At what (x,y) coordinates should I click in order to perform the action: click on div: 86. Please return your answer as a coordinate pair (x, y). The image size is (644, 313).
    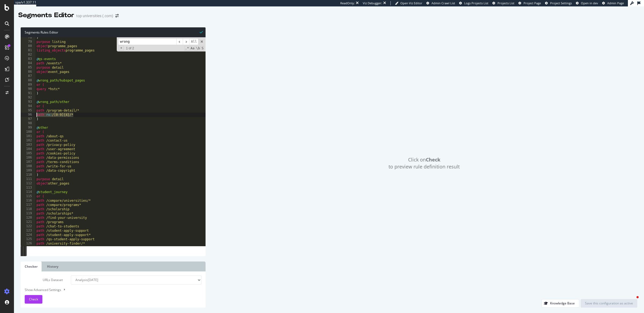
    Looking at the image, I should click on (28, 72).